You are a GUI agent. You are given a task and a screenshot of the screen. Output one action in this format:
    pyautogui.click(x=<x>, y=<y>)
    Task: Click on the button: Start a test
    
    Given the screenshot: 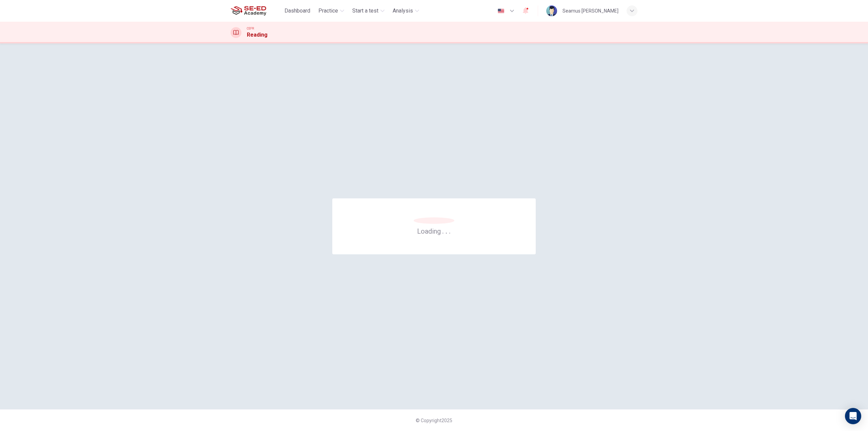 What is the action you would take?
    pyautogui.click(x=368, y=11)
    